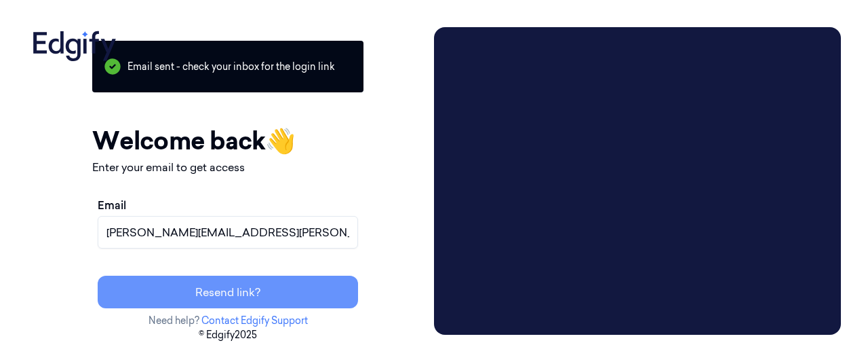 The width and height of the screenshot is (868, 362). What do you see at coordinates (228, 140) in the screenshot?
I see `h1: Welcome back 👋` at bounding box center [228, 140].